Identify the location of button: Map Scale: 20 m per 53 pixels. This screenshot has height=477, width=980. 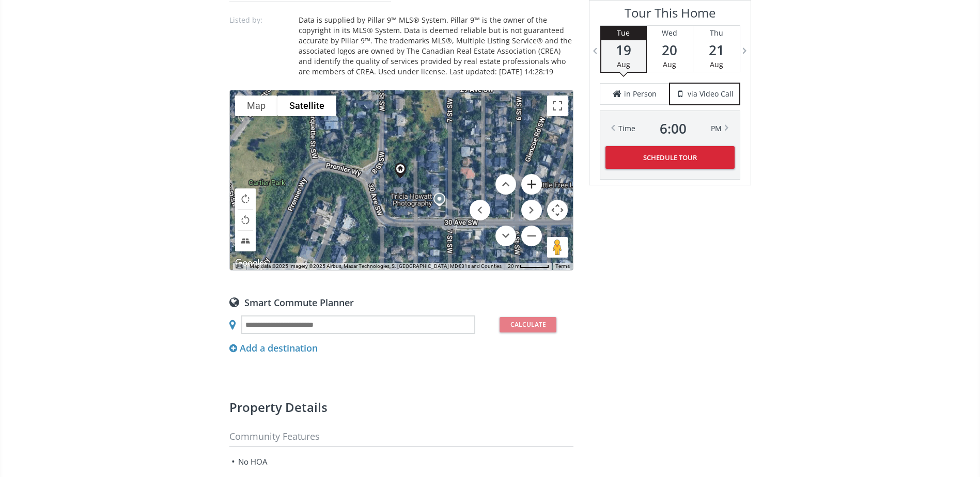
(528, 267).